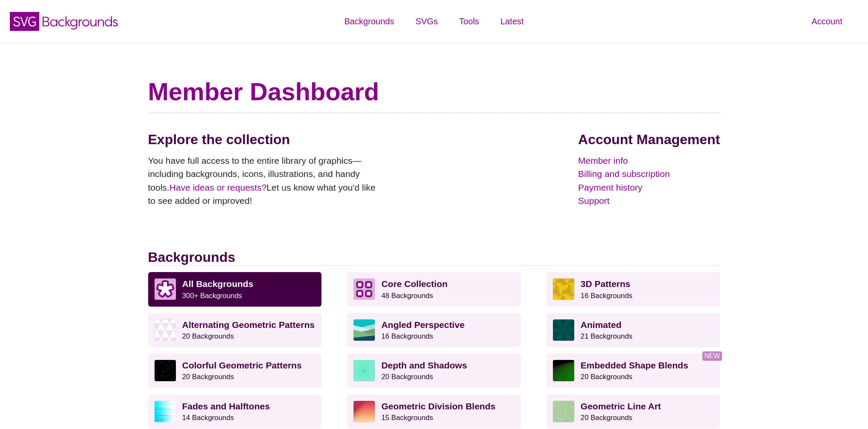 The height and width of the screenshot is (429, 868). What do you see at coordinates (512, 21) in the screenshot?
I see `a: Latest` at bounding box center [512, 21].